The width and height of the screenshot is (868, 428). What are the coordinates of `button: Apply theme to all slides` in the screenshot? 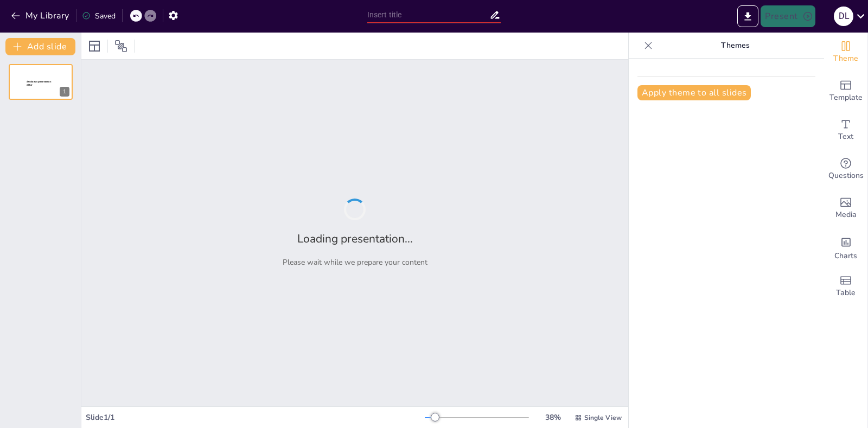 It's located at (694, 93).